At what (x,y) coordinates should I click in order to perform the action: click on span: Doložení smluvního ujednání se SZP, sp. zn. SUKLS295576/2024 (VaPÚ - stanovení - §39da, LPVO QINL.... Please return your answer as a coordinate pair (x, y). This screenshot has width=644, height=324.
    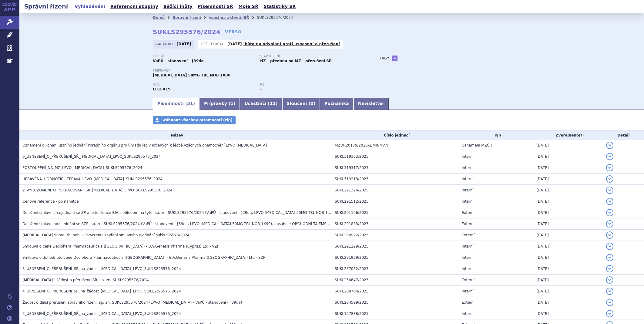
    Looking at the image, I should click on (177, 224).